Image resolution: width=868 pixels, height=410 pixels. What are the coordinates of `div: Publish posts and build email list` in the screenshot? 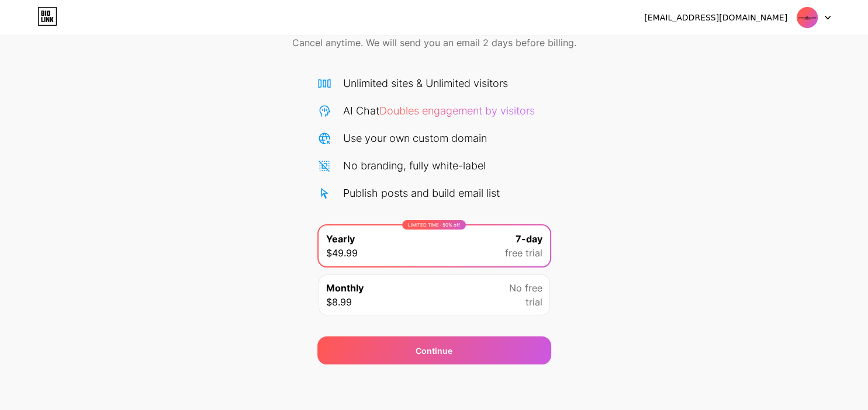 It's located at (422, 193).